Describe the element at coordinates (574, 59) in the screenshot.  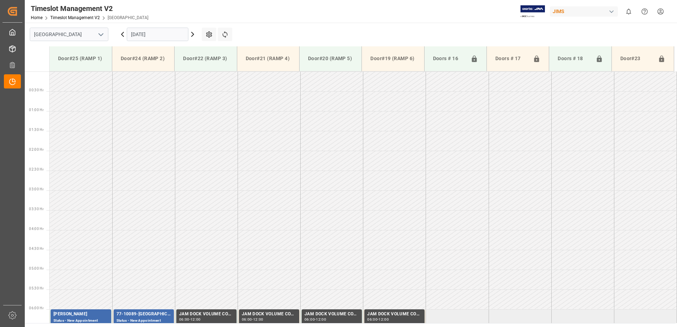
I see `div: Doors # 18` at that location.